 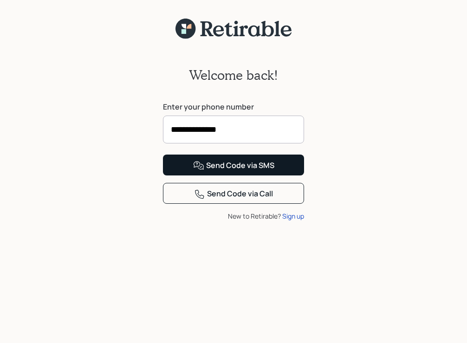 What do you see at coordinates (233, 166) in the screenshot?
I see `div: Send Code via SMS` at bounding box center [233, 166].